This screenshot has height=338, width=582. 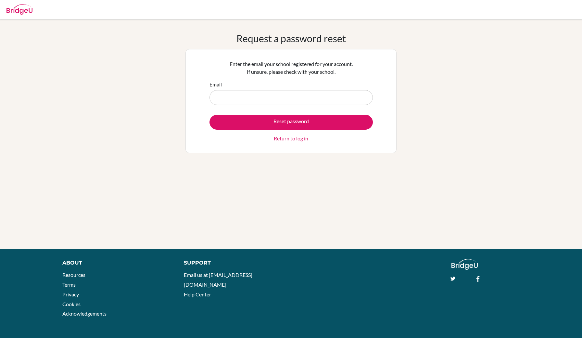 I want to click on a: Terms, so click(x=69, y=284).